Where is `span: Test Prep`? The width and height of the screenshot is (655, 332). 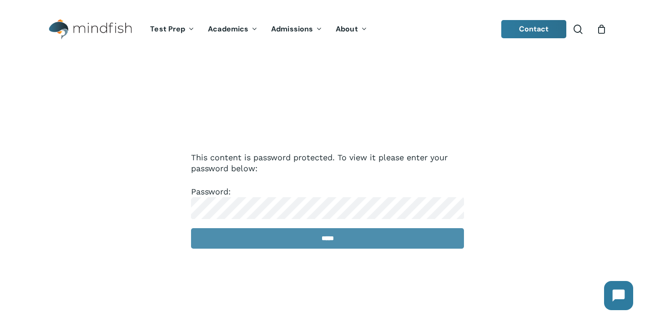
span: Test Prep is located at coordinates (168, 29).